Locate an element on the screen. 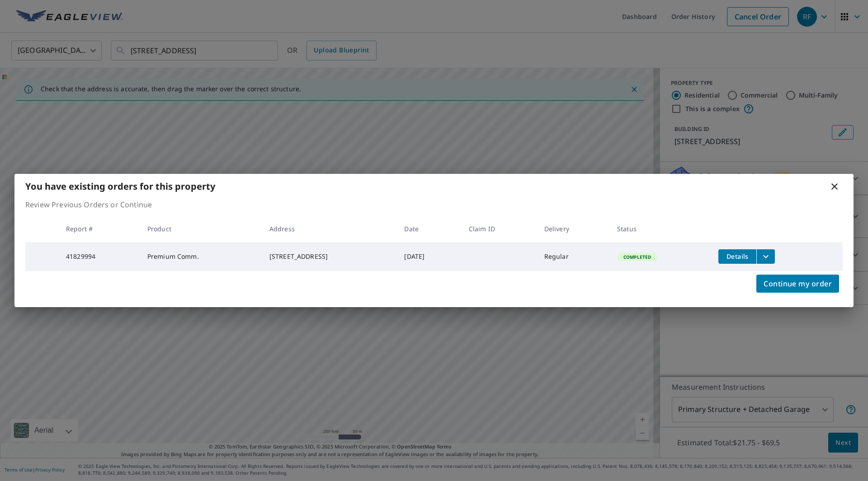 The height and width of the screenshot is (481, 868). span: Details is located at coordinates (738, 256).